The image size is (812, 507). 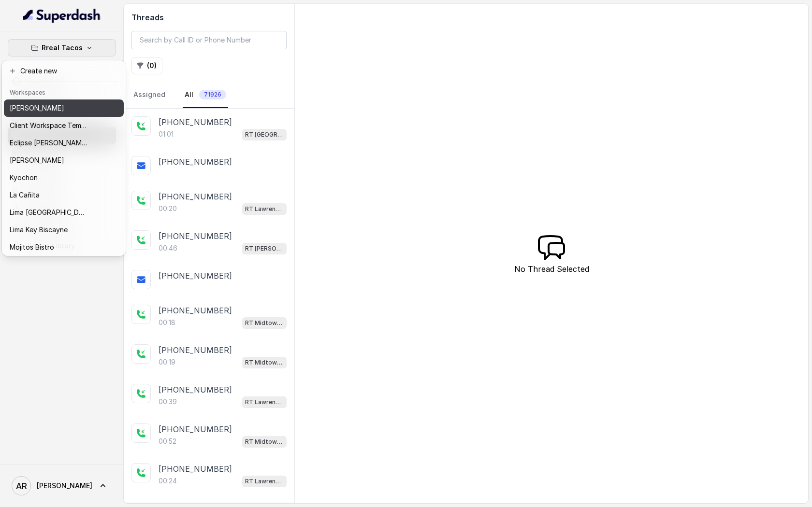 I want to click on p: Lima Key Biscayne, so click(x=39, y=230).